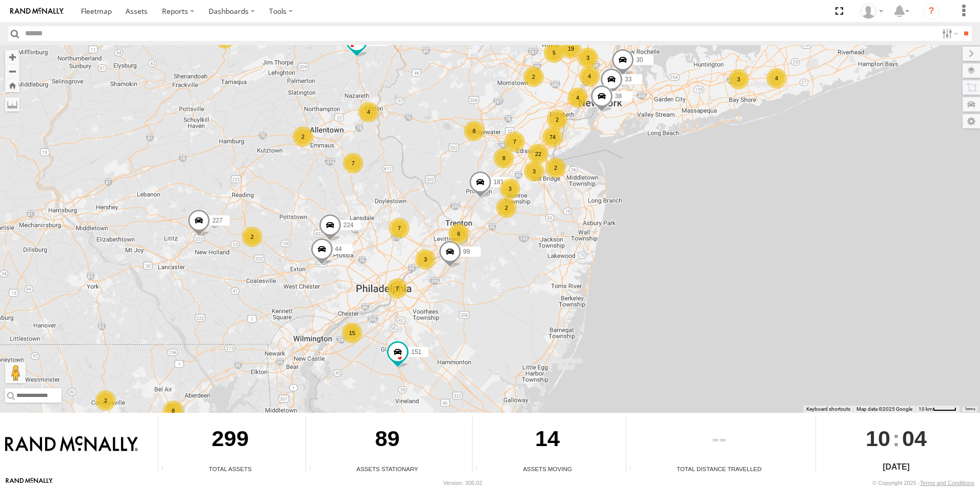  What do you see at coordinates (352, 333) in the screenshot?
I see `div: 15` at bounding box center [352, 333].